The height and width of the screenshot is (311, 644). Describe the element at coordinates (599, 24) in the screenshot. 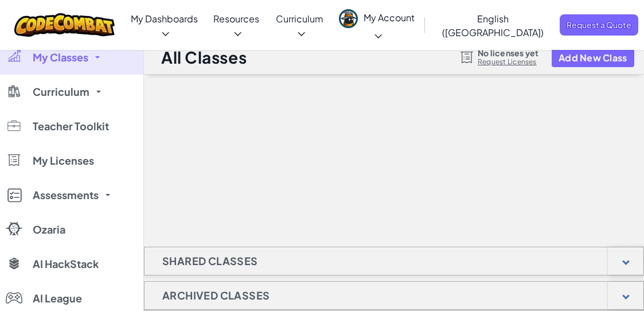

I see `span: Request a Quote` at that location.